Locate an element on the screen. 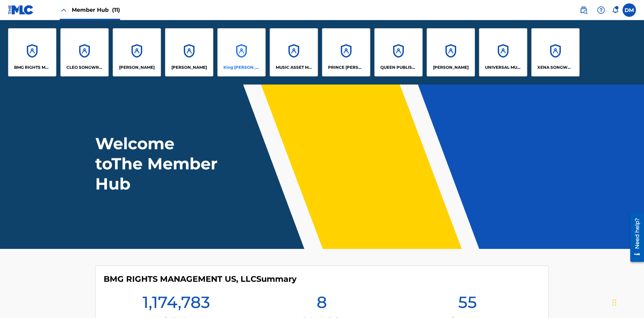 The image size is (644, 318). div: Chat Widget is located at coordinates (627, 302).